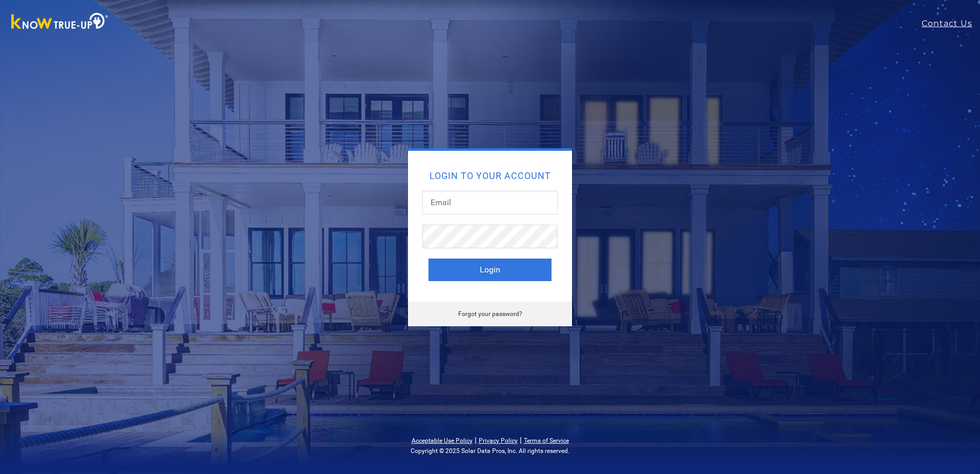  I want to click on h2: Login to your account, so click(490, 176).